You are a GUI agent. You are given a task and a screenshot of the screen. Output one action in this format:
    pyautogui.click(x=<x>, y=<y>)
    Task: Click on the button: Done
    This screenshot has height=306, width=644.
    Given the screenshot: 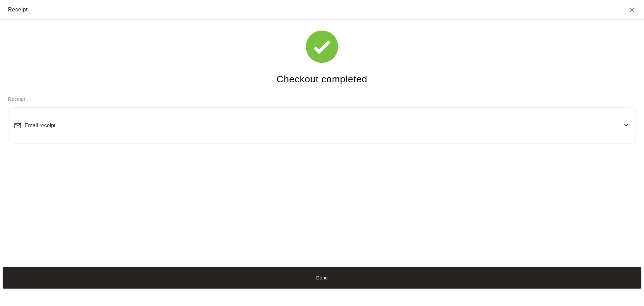 What is the action you would take?
    pyautogui.click(x=322, y=278)
    